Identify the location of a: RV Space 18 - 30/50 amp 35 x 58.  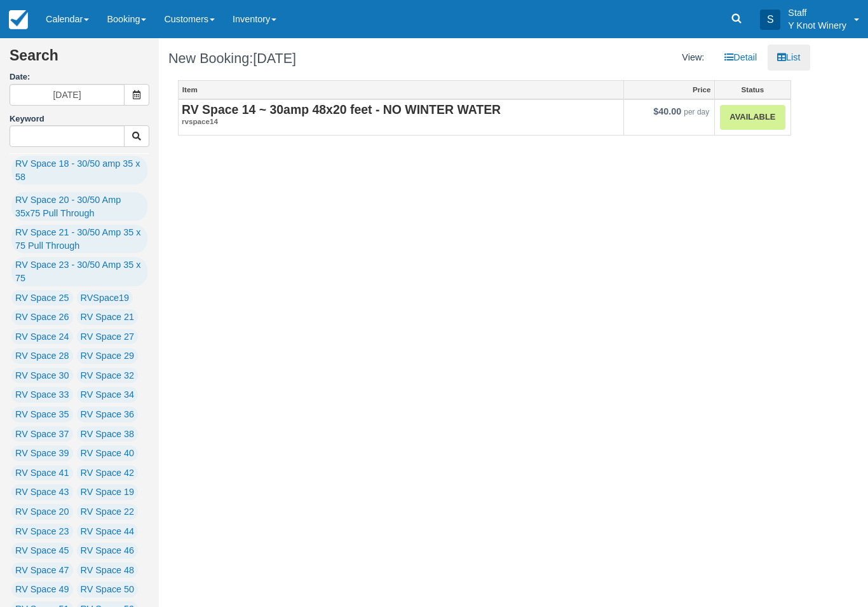
(80, 170).